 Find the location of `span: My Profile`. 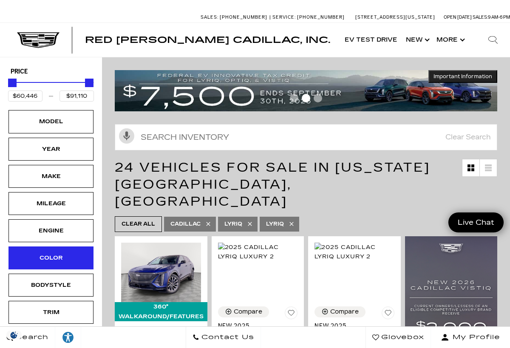

span: My Profile is located at coordinates (474, 337).